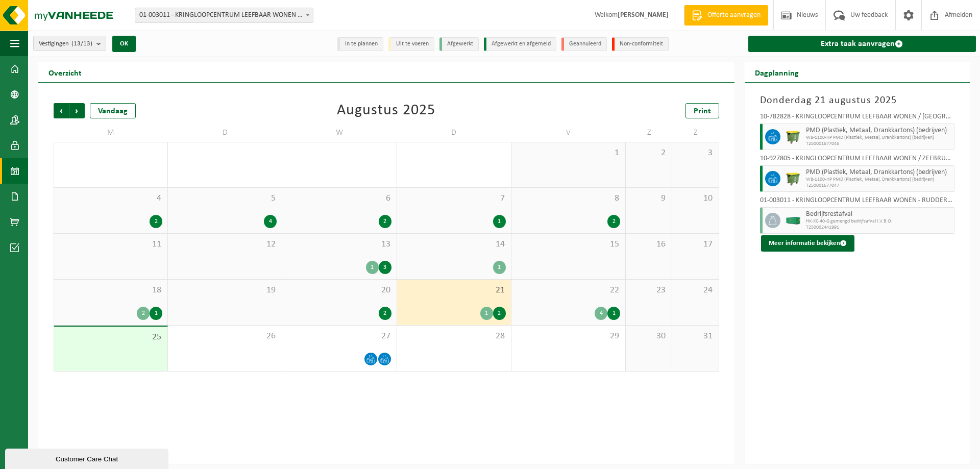  I want to click on div: Augustus 2025, so click(386, 111).